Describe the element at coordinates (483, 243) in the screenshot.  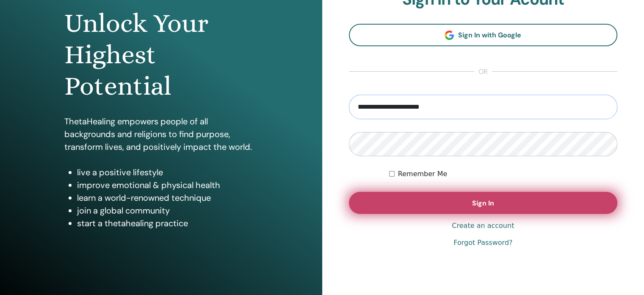
I see `a: Forgot Password?` at that location.